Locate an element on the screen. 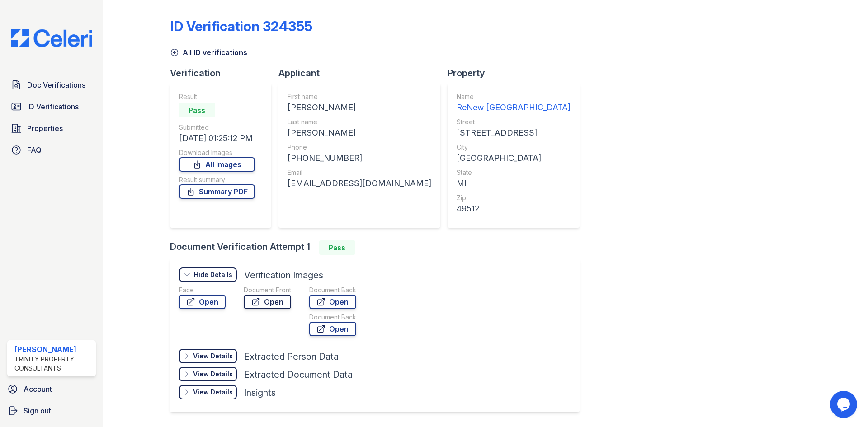 The height and width of the screenshot is (427, 868). a: ID Verifications is located at coordinates (52, 107).